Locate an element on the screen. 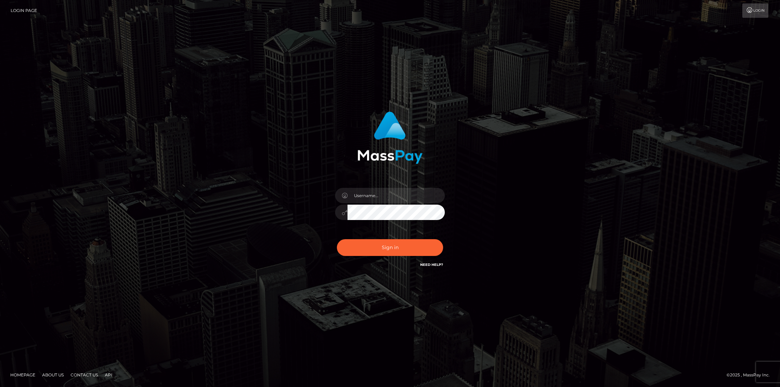  a: Need Help? is located at coordinates (431, 265).